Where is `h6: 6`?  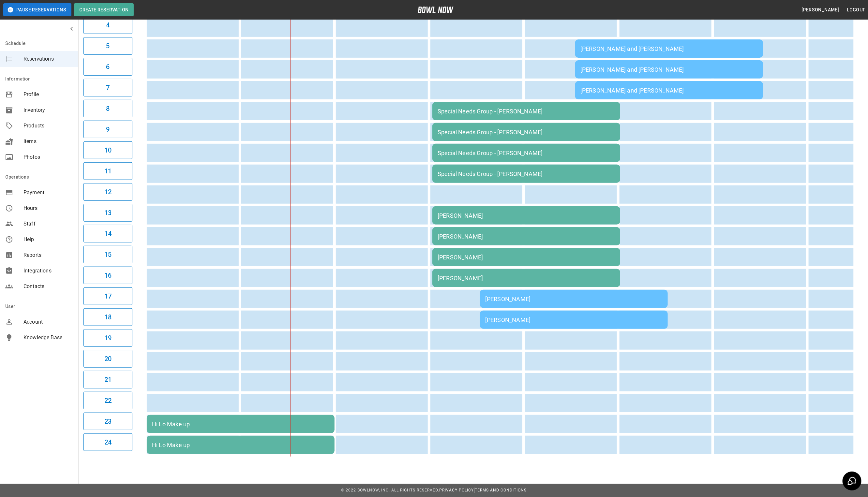 h6: 6 is located at coordinates (108, 67).